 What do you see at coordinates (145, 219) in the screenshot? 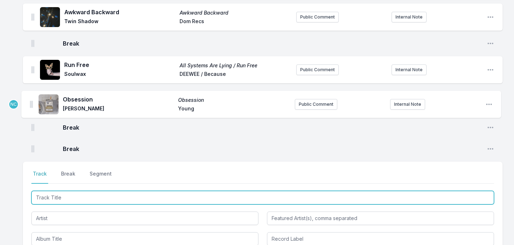
I see `input: Artist` at bounding box center [145, 219].